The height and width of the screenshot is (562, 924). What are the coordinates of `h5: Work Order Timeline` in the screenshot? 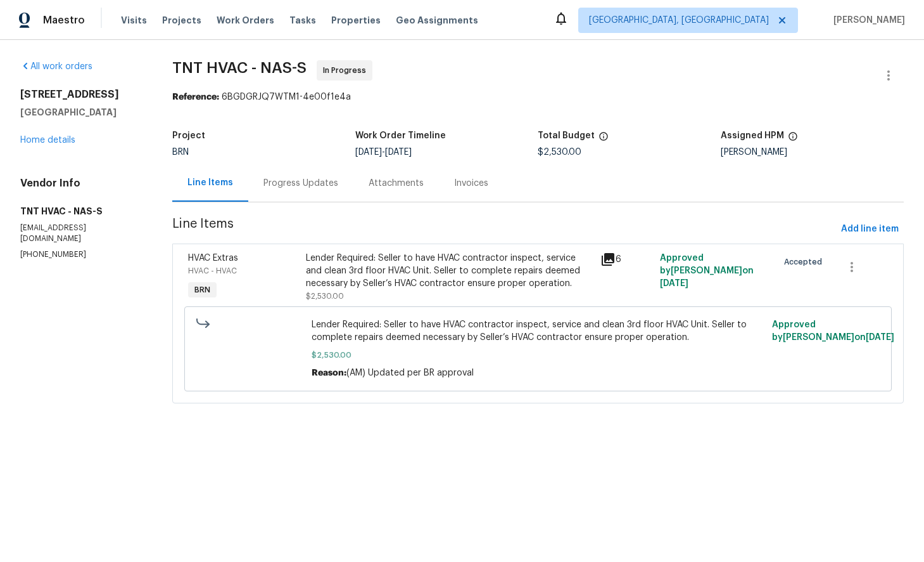 It's located at (400, 136).